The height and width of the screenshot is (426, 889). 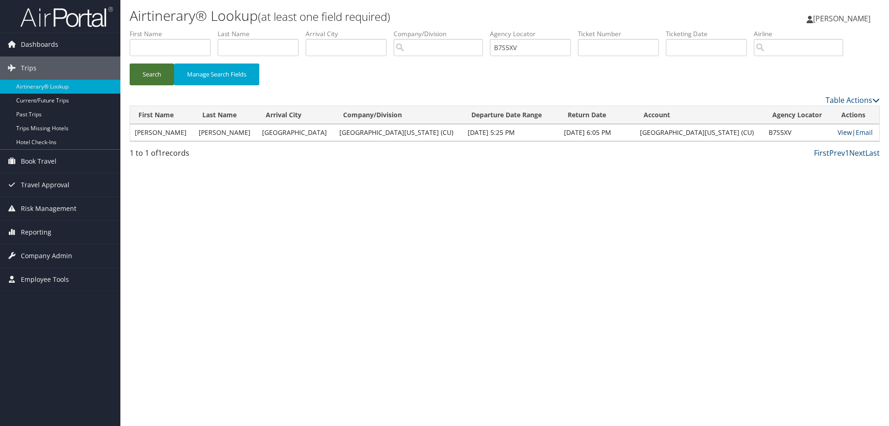 What do you see at coordinates (350, 34) in the screenshot?
I see `label: Arrival City` at bounding box center [350, 34].